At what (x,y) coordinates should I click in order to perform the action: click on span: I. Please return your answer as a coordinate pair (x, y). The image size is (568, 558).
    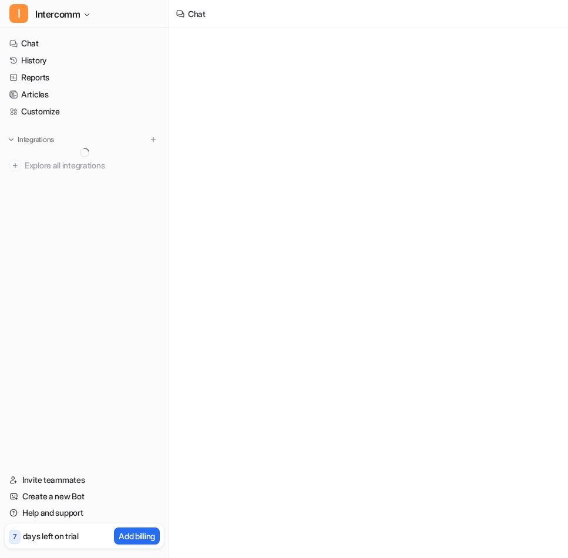
    Looking at the image, I should click on (19, 14).